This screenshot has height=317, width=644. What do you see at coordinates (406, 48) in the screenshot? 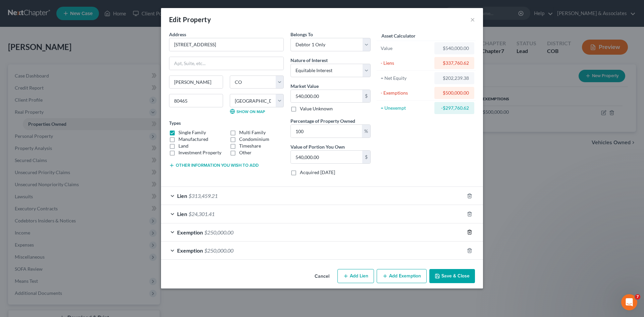
I see `div: Value` at bounding box center [406, 48].